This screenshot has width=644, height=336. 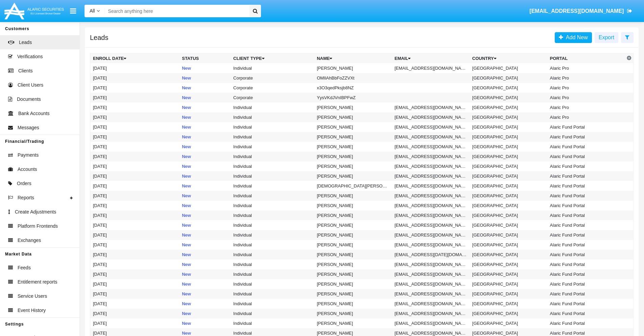 I want to click on span: Export, so click(x=606, y=37).